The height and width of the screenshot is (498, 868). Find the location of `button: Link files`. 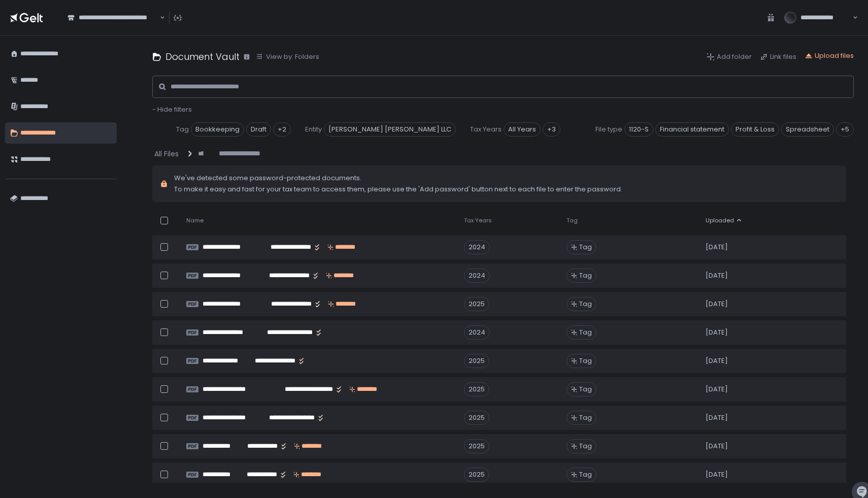

button: Link files is located at coordinates (778, 56).